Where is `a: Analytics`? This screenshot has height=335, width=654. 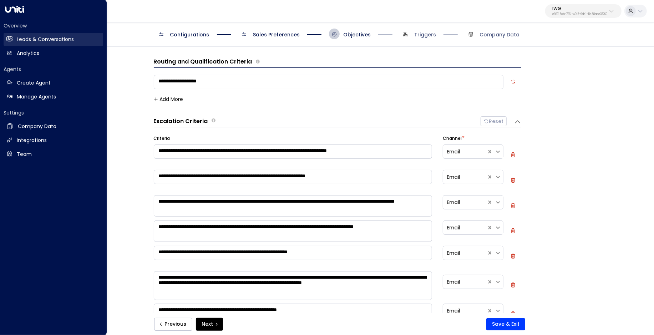 a: Analytics is located at coordinates (53, 53).